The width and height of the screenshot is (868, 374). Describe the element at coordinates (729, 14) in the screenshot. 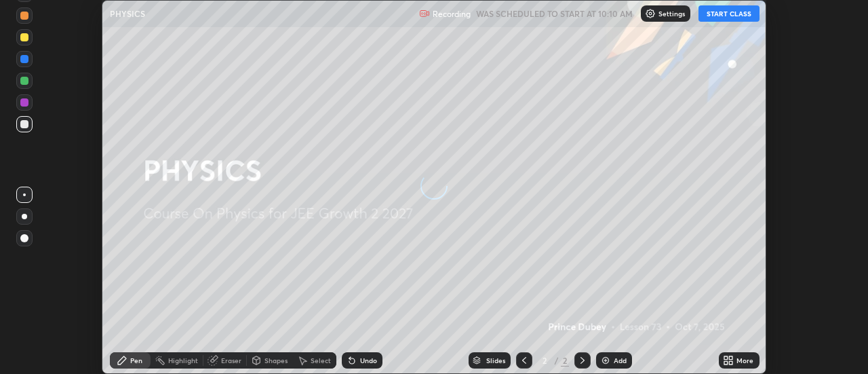

I see `button: START CLASS` at that location.